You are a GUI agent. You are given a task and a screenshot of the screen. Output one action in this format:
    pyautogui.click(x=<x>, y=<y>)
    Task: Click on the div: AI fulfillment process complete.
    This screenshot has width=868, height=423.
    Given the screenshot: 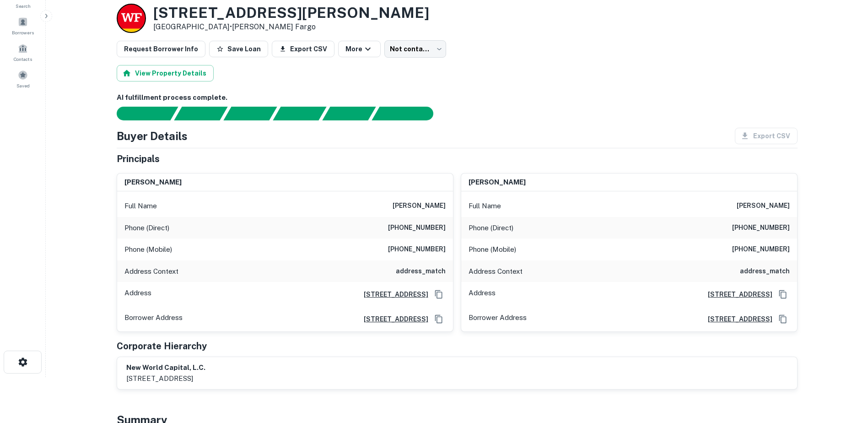 What is the action you would take?
    pyautogui.click(x=408, y=113)
    